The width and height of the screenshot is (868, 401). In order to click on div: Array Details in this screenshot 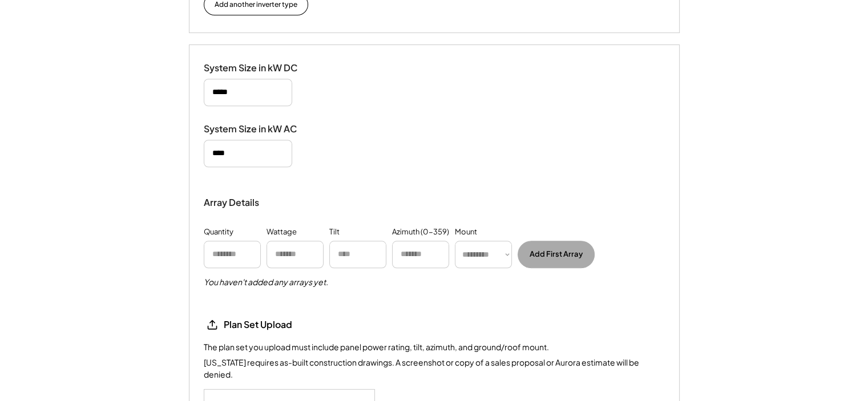, I will do `click(232, 202)`.